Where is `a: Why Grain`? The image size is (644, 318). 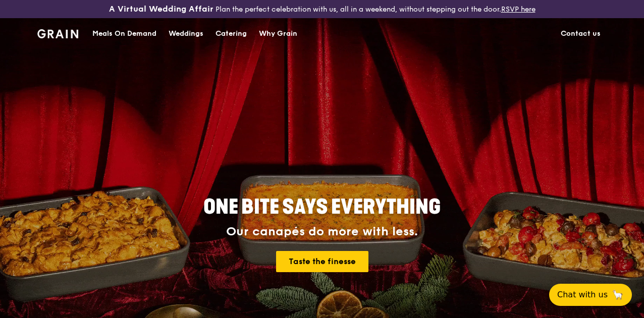 a: Why Grain is located at coordinates (278, 34).